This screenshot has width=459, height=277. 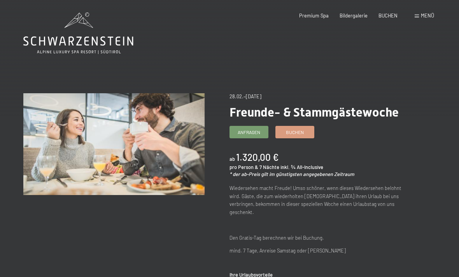 I want to click on span: BUCHEN, so click(x=388, y=16).